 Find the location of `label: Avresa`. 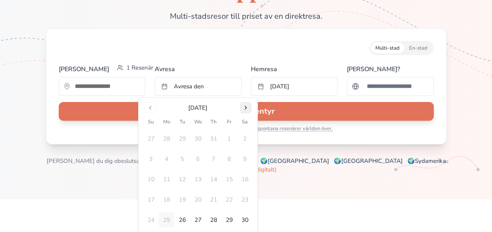

label: Avresa is located at coordinates (198, 68).